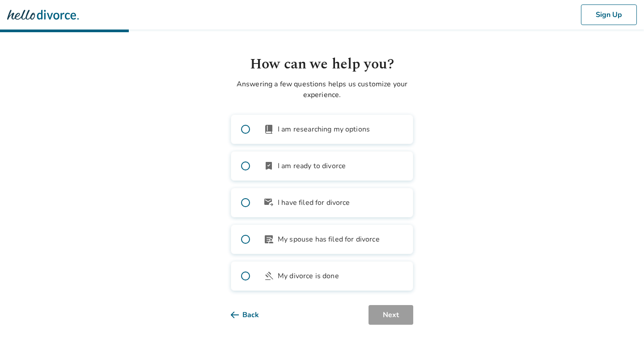  I want to click on button: Back, so click(251, 315).